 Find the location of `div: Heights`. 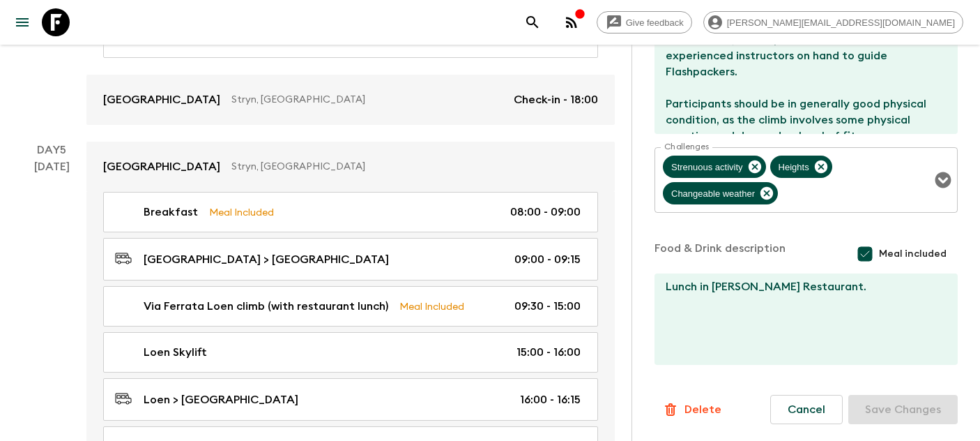

div: Heights is located at coordinates (801, 167).